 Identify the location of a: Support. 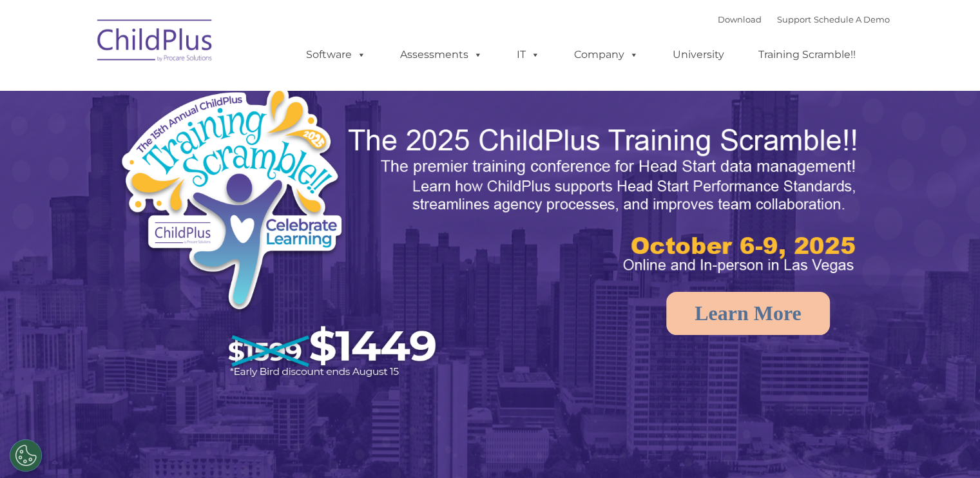
(794, 19).